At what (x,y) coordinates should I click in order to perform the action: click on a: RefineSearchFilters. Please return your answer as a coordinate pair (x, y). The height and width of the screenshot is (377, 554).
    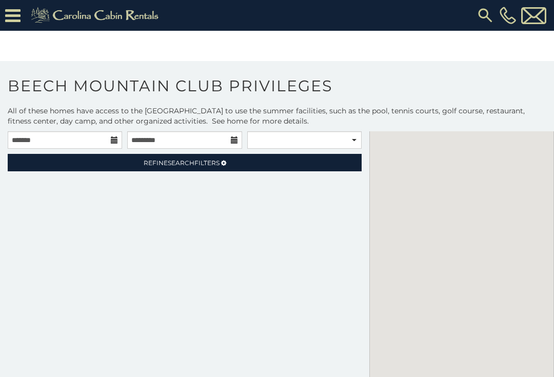
    Looking at the image, I should click on (185, 162).